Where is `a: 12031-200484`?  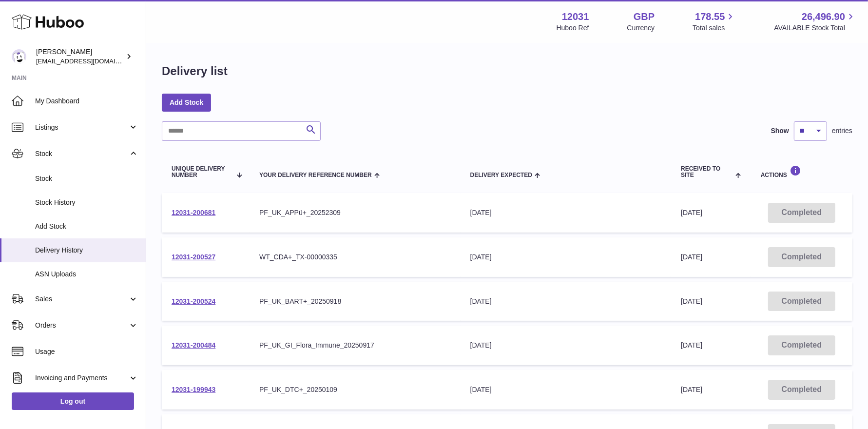
a: 12031-200484 is located at coordinates (193, 346).